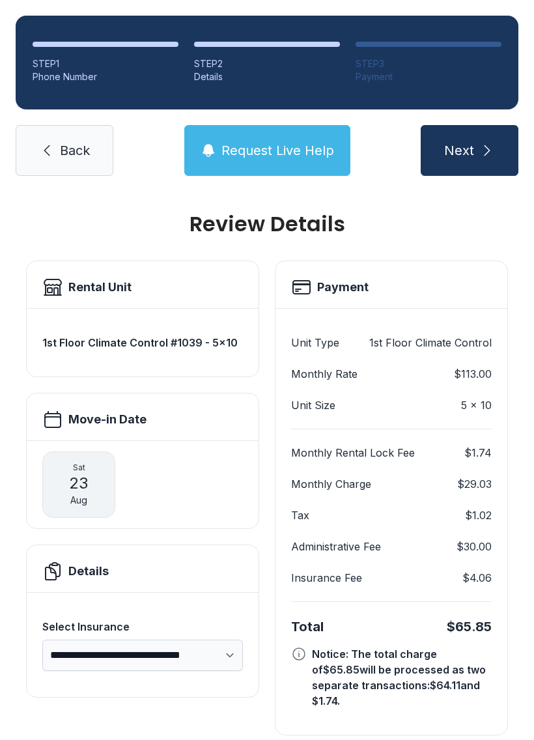  I want to click on dt: Tax, so click(300, 515).